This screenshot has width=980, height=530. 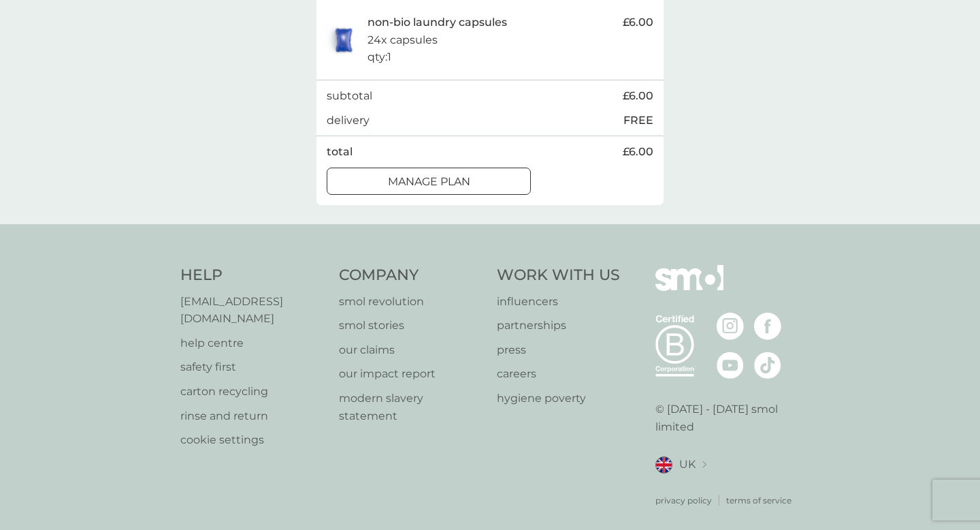 I want to click on a: help centre, so click(x=252, y=343).